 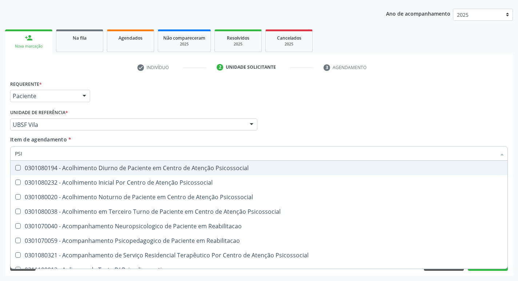 What do you see at coordinates (259, 241) in the screenshot?
I see `div: 0301070059 - Acompanhamento Psicopedagogico de Paciente em Reabilitacao` at bounding box center [259, 241].